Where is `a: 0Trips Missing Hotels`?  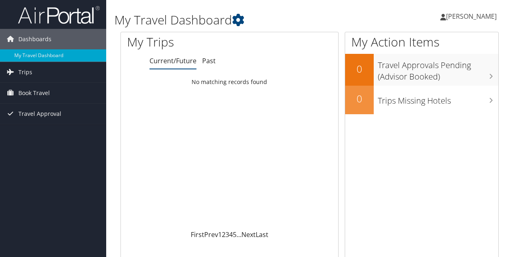
a: 0Trips Missing Hotels is located at coordinates (422, 100).